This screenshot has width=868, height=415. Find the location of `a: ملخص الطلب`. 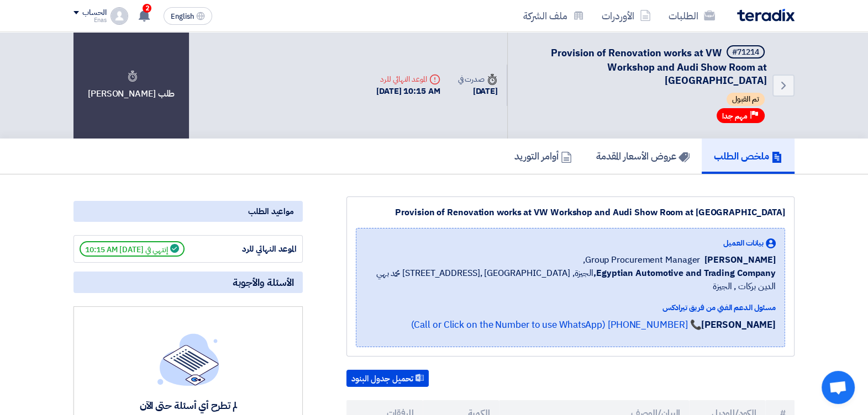

a: ملخص الطلب is located at coordinates (749, 156).